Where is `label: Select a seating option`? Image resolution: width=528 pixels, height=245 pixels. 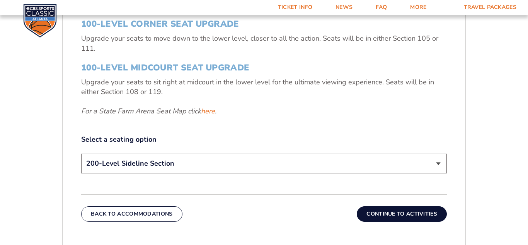 label: Select a seating option is located at coordinates (264, 139).